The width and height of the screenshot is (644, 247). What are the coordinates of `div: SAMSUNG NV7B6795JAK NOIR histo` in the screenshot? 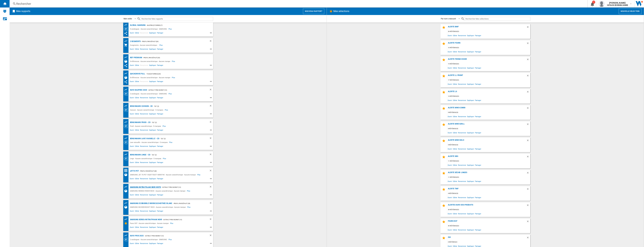 It's located at (145, 187).